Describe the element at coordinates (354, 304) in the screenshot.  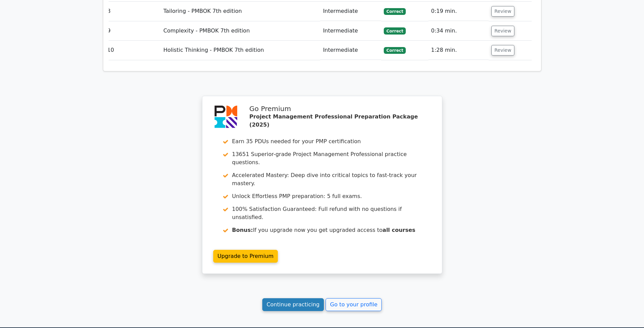
I see `a: Go to your profile` at that location.